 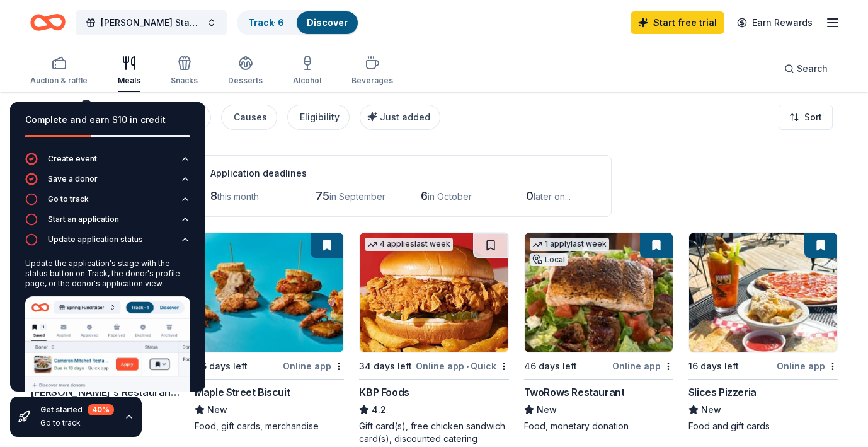 What do you see at coordinates (570, 244) in the screenshot?
I see `div: 1 apply last week` at bounding box center [570, 244].